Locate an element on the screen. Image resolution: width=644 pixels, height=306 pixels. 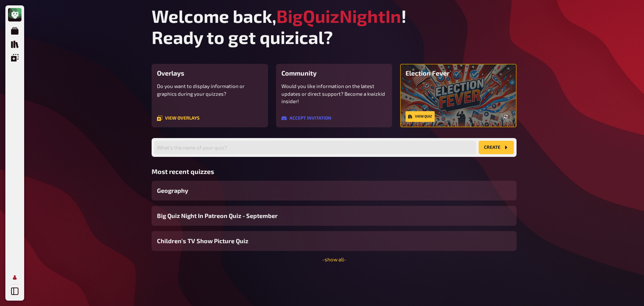
h3: Election Fever is located at coordinates (458, 73).